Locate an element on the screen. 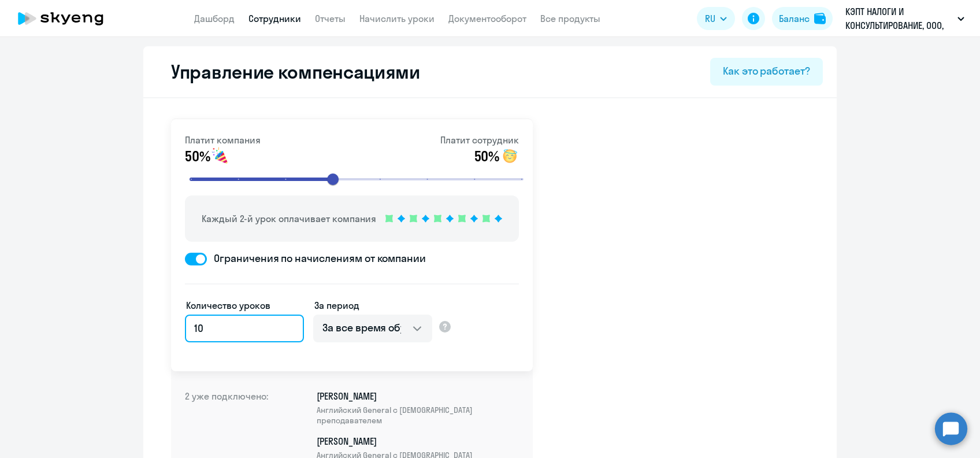 The width and height of the screenshot is (980, 458). a: Балансbalance is located at coordinates (802, 19).